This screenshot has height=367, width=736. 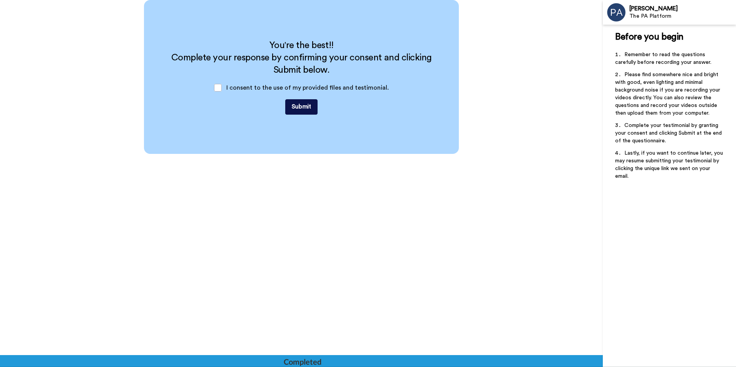 I want to click on span: Lastly, if you want to continue later, you may resume submitting your testimonial by clicking the..., so click(x=669, y=165).